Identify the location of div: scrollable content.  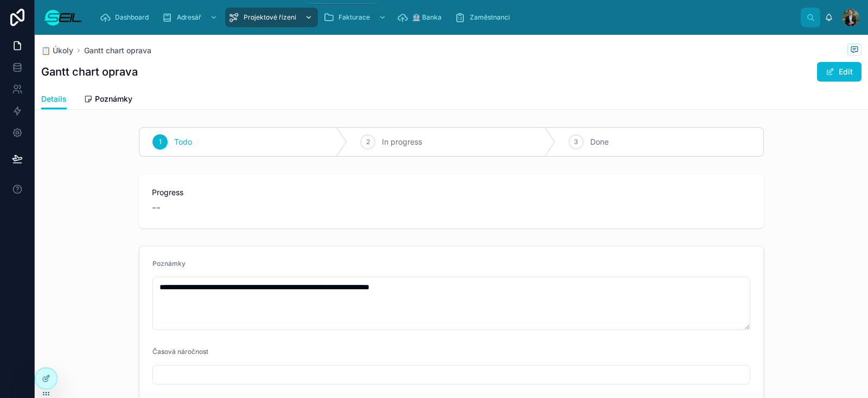
(446, 17).